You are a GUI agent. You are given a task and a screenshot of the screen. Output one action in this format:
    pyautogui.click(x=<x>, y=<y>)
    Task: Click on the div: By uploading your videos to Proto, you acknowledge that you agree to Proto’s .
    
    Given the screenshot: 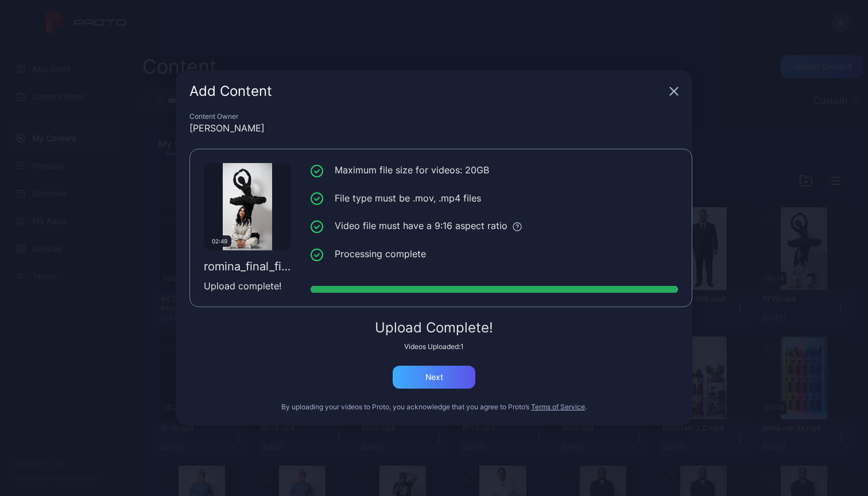 What is the action you would take?
    pyautogui.click(x=434, y=407)
    